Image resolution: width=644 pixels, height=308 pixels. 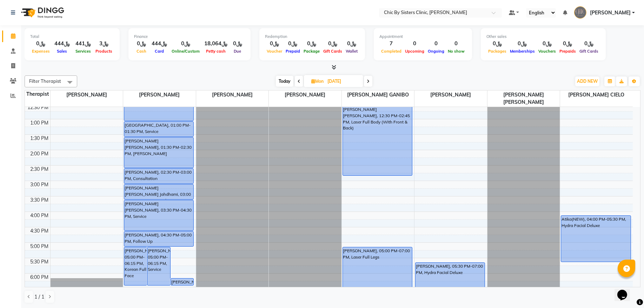 I want to click on span: Mon, so click(x=317, y=81).